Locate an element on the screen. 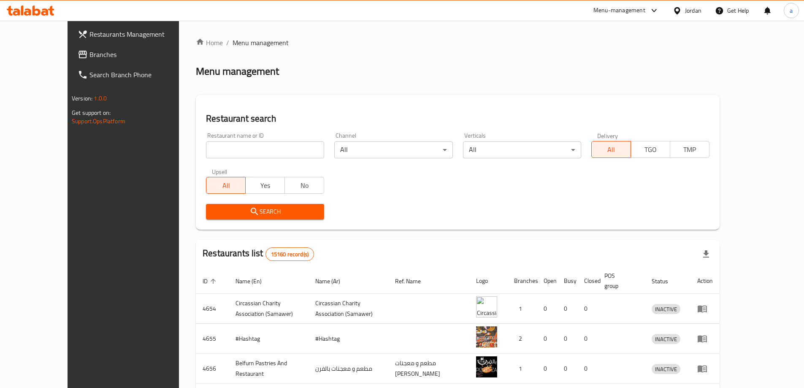 This screenshot has height=388, width=804. img: ​Circassian ​Charity ​Association​ (Samawer) is located at coordinates (487, 307).